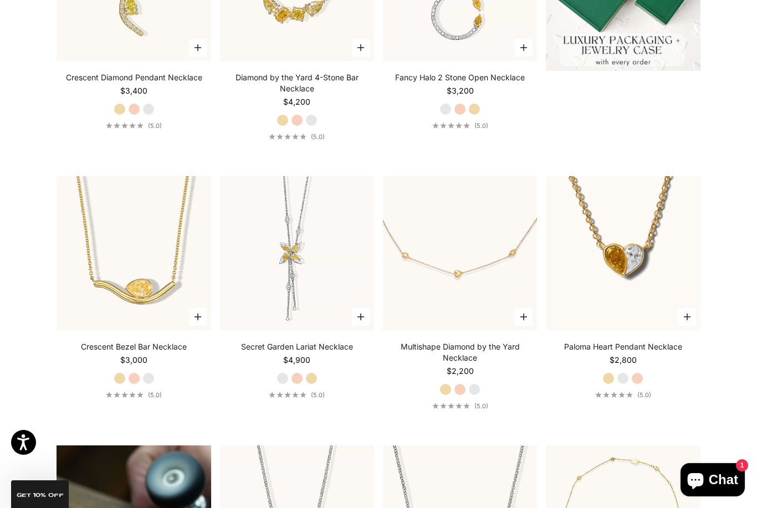 This screenshot has height=508, width=757. Describe the element at coordinates (460, 91) in the screenshot. I see `sale-price: $3,200` at that location.